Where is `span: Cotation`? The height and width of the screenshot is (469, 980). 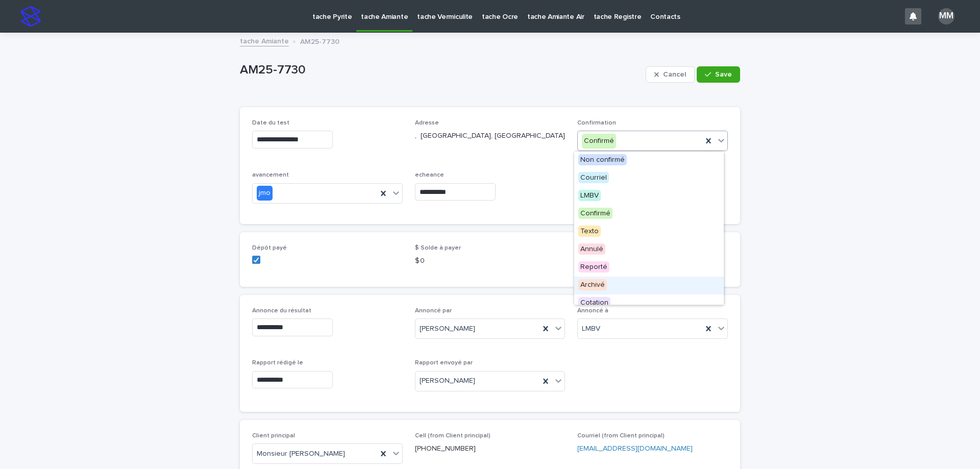
span: Cotation is located at coordinates (594, 302).